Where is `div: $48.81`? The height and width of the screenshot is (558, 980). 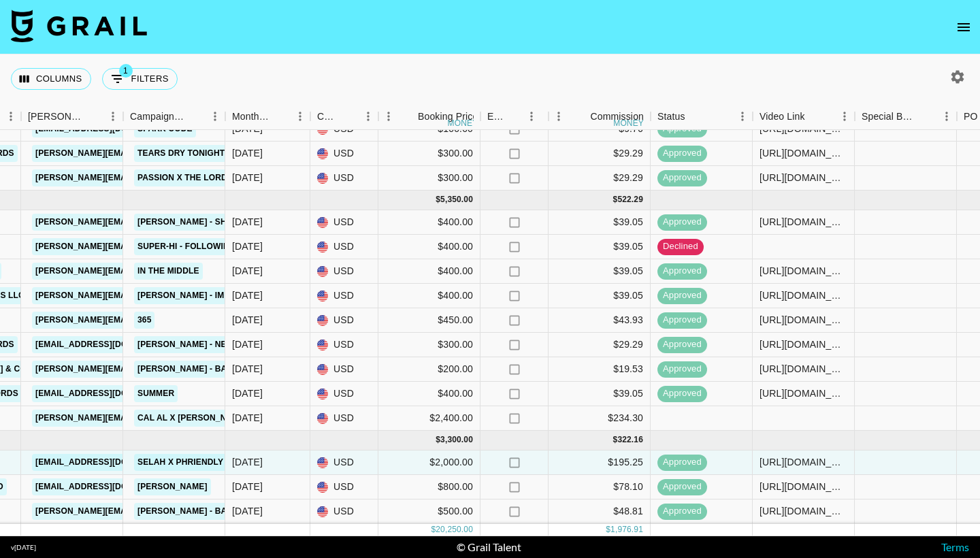 div: $48.81 is located at coordinates (600, 512).